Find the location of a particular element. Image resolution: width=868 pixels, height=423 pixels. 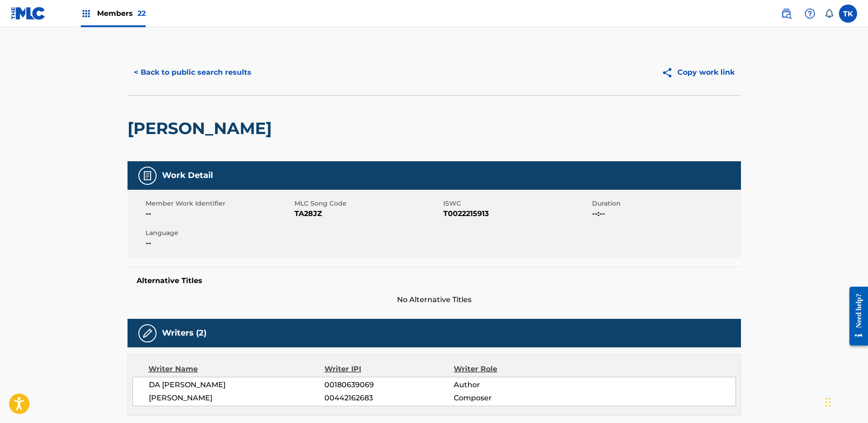

span: Language is located at coordinates (219, 233).